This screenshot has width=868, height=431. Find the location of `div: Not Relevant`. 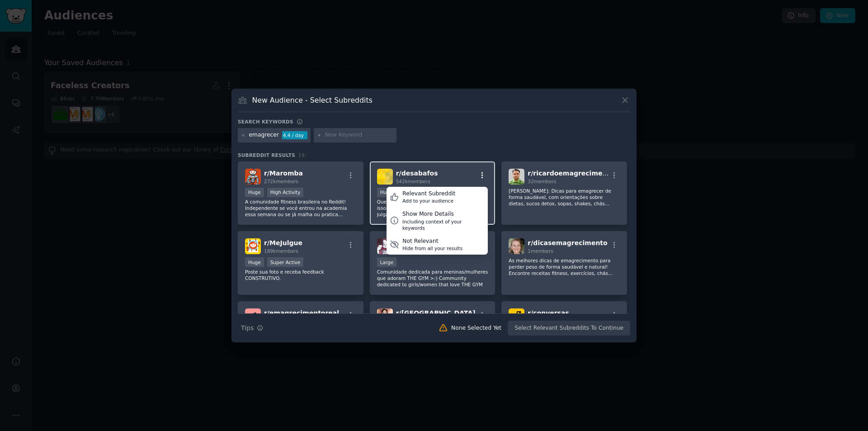

div: Not Relevant is located at coordinates (432, 242).